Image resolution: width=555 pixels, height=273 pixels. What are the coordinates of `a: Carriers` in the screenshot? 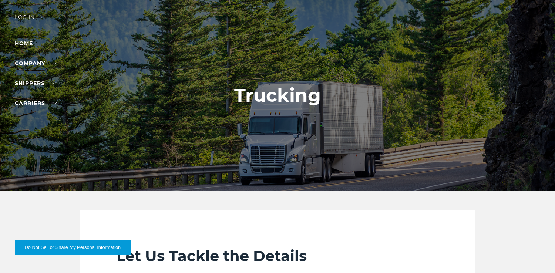 It's located at (36, 103).